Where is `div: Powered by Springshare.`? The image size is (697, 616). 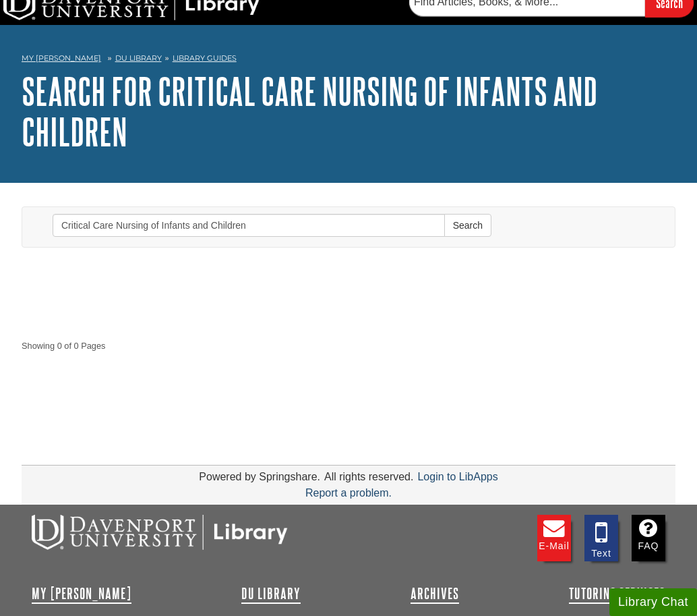 div: Powered by Springshare. is located at coordinates (260, 476).